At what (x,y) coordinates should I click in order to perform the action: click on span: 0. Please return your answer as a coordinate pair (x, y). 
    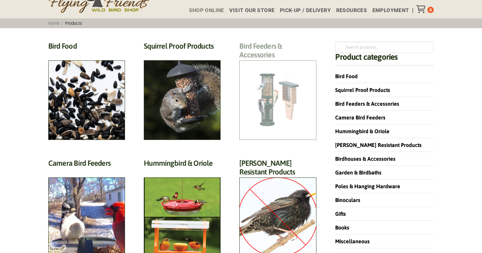
    Looking at the image, I should click on (430, 10).